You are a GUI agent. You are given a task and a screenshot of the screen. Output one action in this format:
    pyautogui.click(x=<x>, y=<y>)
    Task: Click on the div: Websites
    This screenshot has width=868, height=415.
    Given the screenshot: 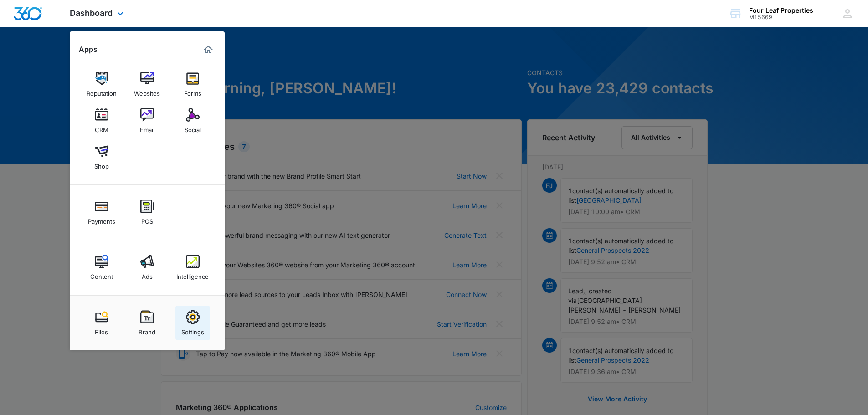 What is the action you would take?
    pyautogui.click(x=147, y=91)
    